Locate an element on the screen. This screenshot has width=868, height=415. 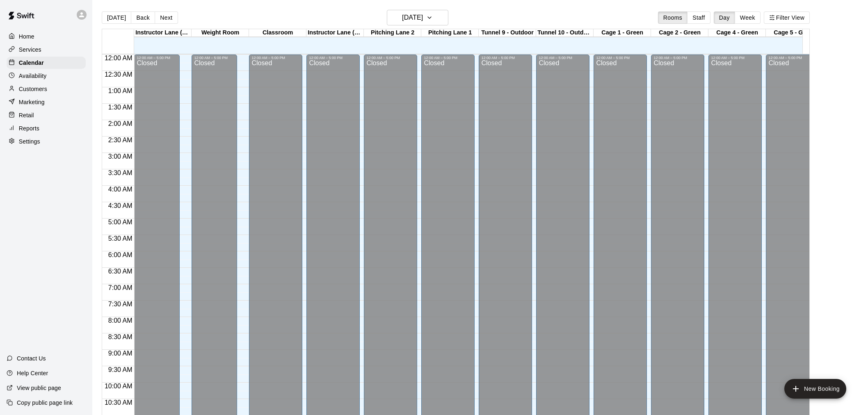
span: 10:30 AM is located at coordinates (118, 402).